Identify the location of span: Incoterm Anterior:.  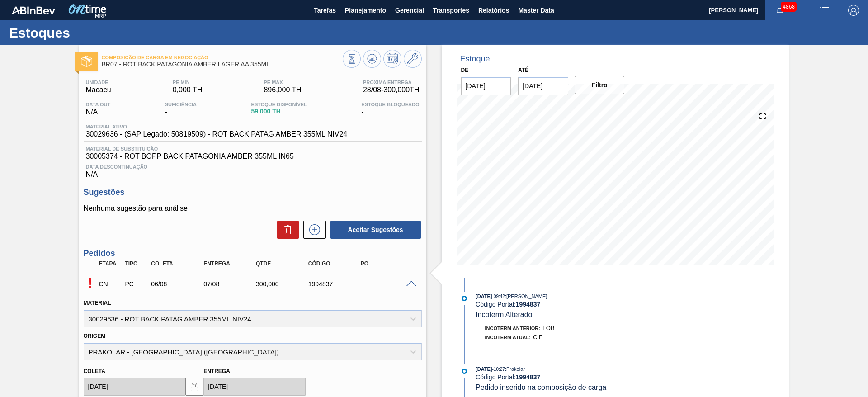
(513, 328).